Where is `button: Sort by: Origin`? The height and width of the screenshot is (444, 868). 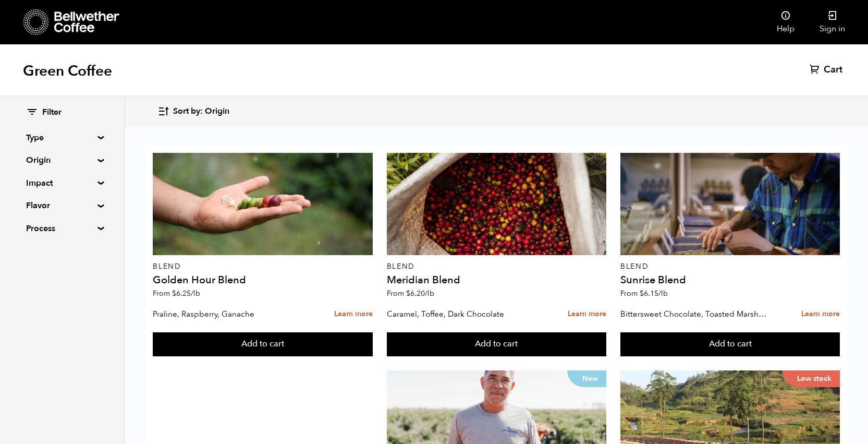 button: Sort by: Origin is located at coordinates (193, 111).